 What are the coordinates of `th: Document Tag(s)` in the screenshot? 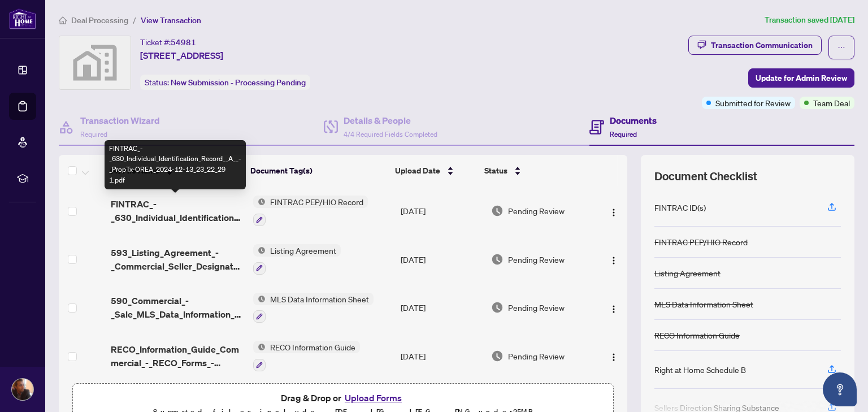 It's located at (318, 170).